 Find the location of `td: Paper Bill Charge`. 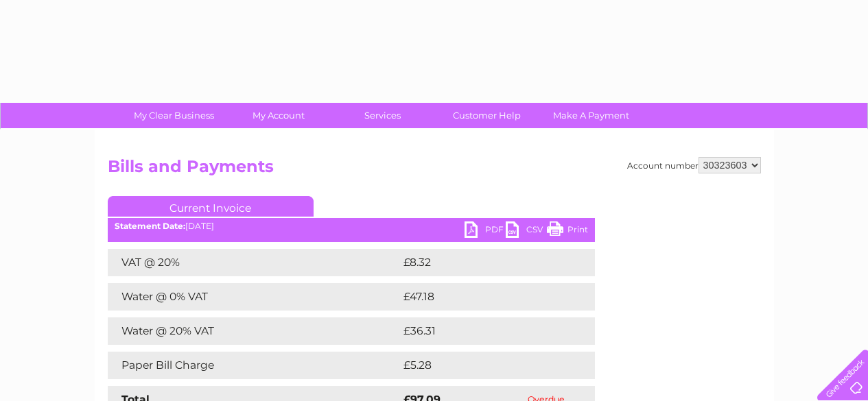

td: Paper Bill Charge is located at coordinates (254, 365).